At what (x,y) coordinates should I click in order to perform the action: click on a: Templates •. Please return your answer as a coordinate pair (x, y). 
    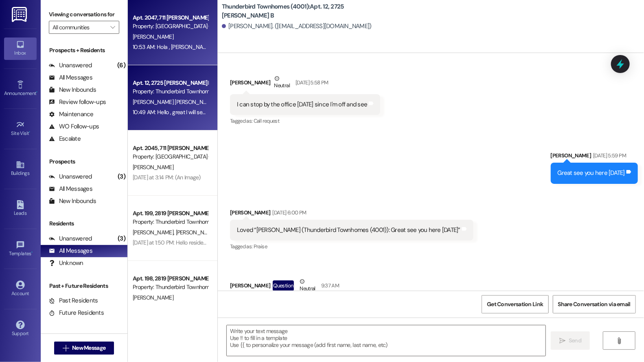
    Looking at the image, I should click on (20, 249).